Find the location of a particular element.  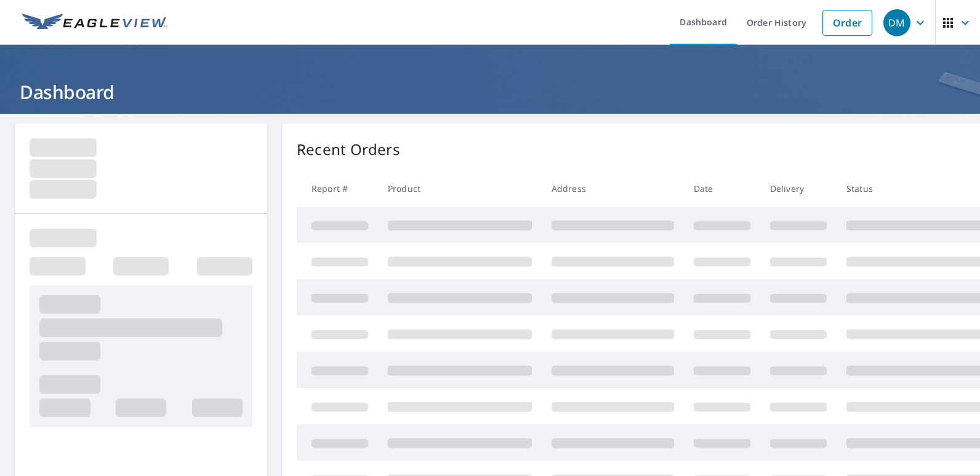

th: Date is located at coordinates (722, 188).